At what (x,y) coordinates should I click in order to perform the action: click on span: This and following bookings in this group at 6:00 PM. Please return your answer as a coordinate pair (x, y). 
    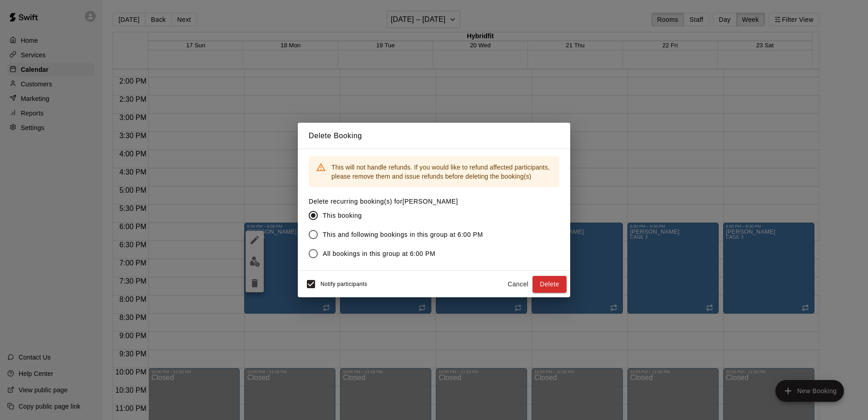
    Looking at the image, I should click on (402, 234).